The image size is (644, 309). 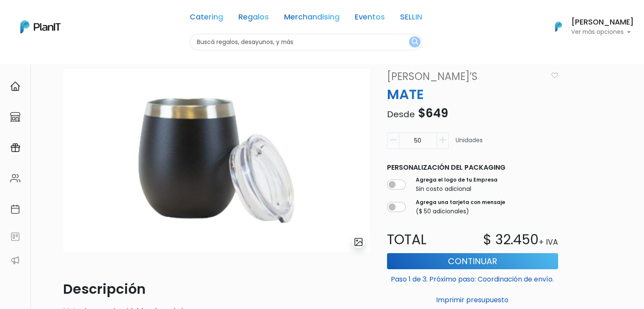 What do you see at coordinates (306, 42) in the screenshot?
I see `input: Buscá regalos, desayunos, y más` at bounding box center [306, 42].